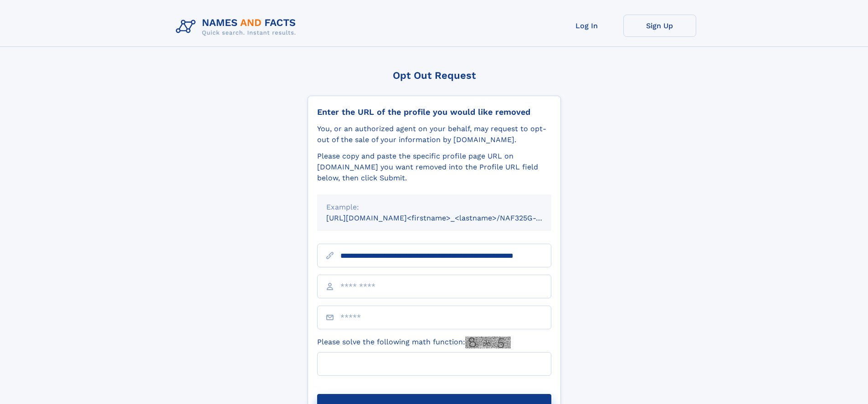 The width and height of the screenshot is (868, 404). I want to click on a: Sign Up, so click(660, 26).